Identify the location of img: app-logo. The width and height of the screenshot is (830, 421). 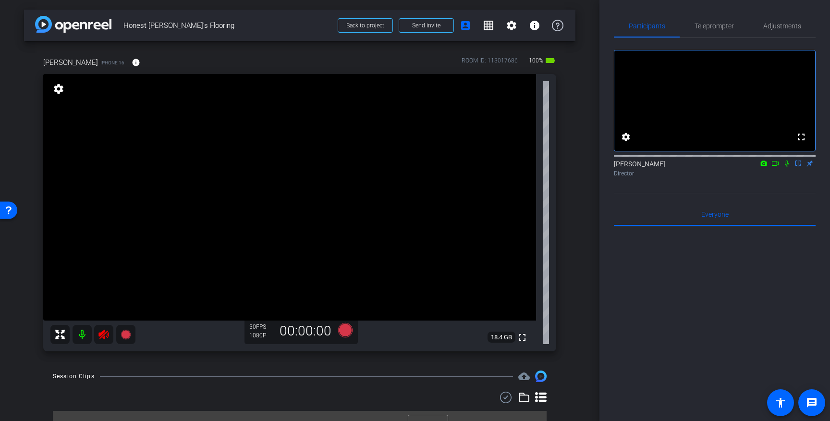
(73, 24).